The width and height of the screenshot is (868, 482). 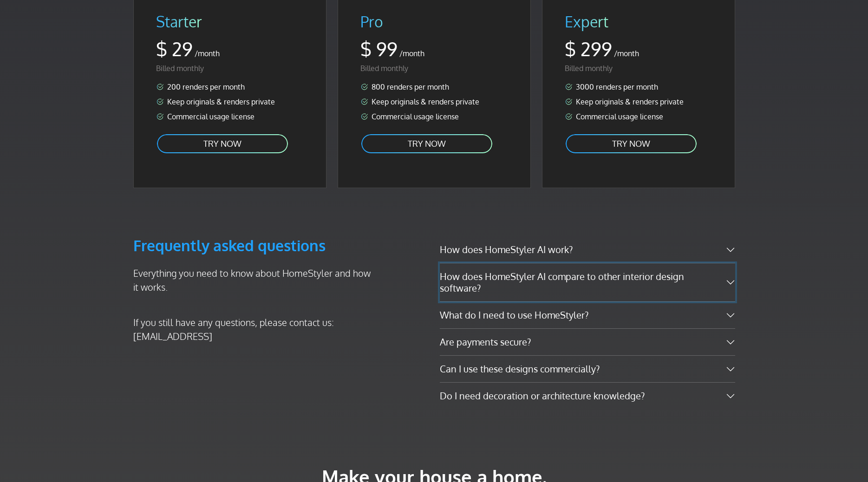 I want to click on h2: Starter, so click(x=230, y=22).